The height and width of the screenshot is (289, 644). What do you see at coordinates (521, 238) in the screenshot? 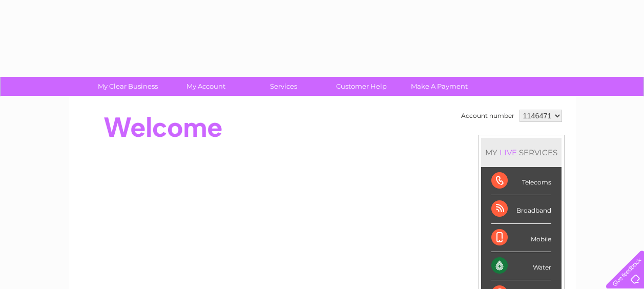
I see `div: Mobile` at bounding box center [521, 238].